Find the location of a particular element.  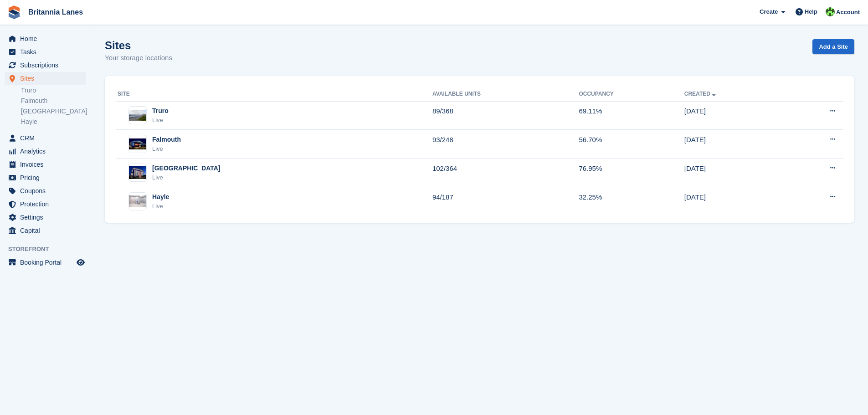

td: 56.70% is located at coordinates (631, 144).